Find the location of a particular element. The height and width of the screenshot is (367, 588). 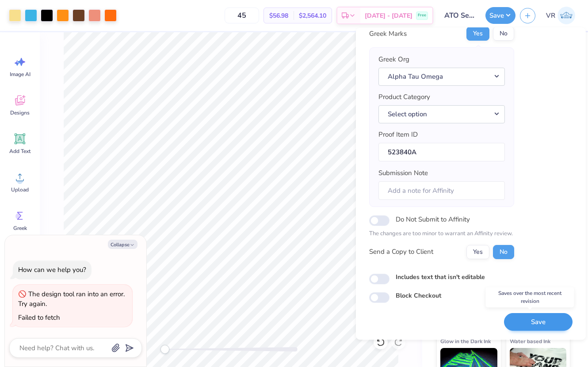

input: Untitled Design is located at coordinates (459, 15).